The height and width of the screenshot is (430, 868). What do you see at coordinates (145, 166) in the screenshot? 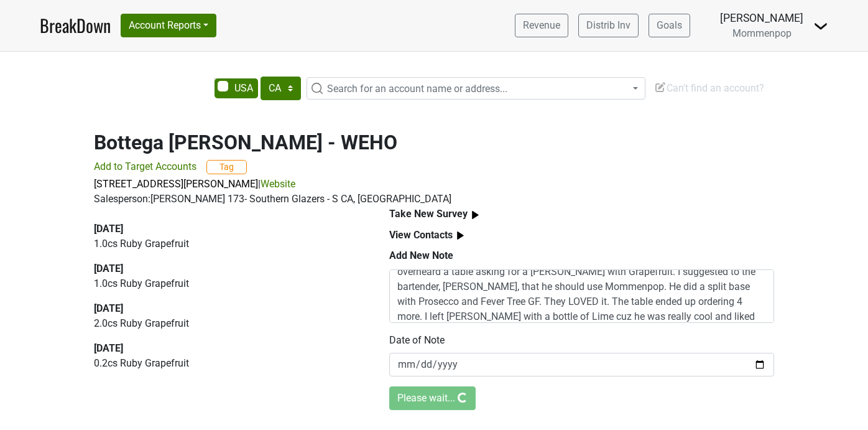
I see `span: Add to Target Accounts` at bounding box center [145, 166].